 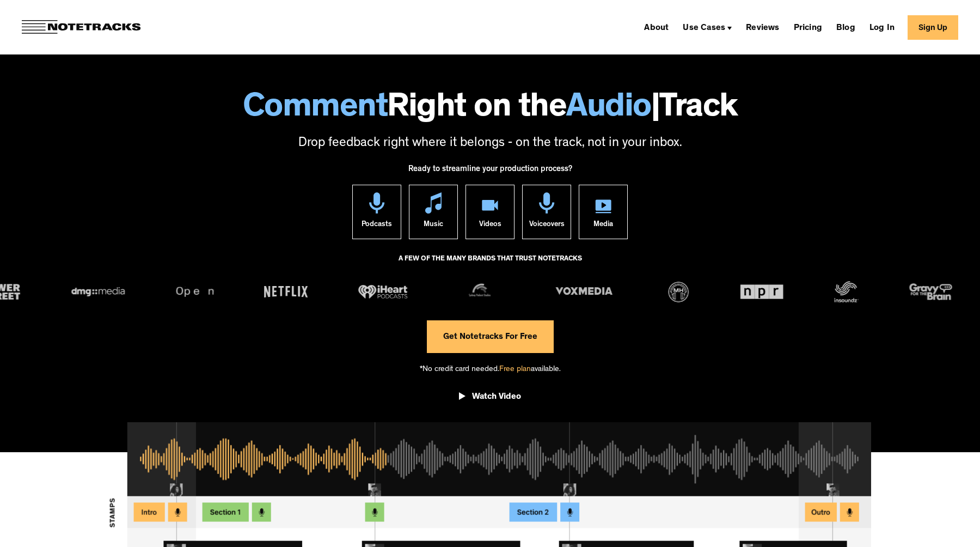 I want to click on a: open lightbox, so click(x=490, y=399).